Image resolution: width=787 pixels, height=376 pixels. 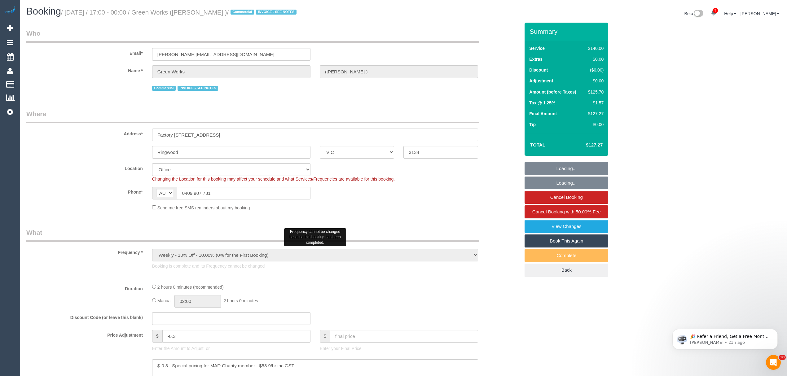 I want to click on p: Enter your Final Price, so click(x=399, y=348).